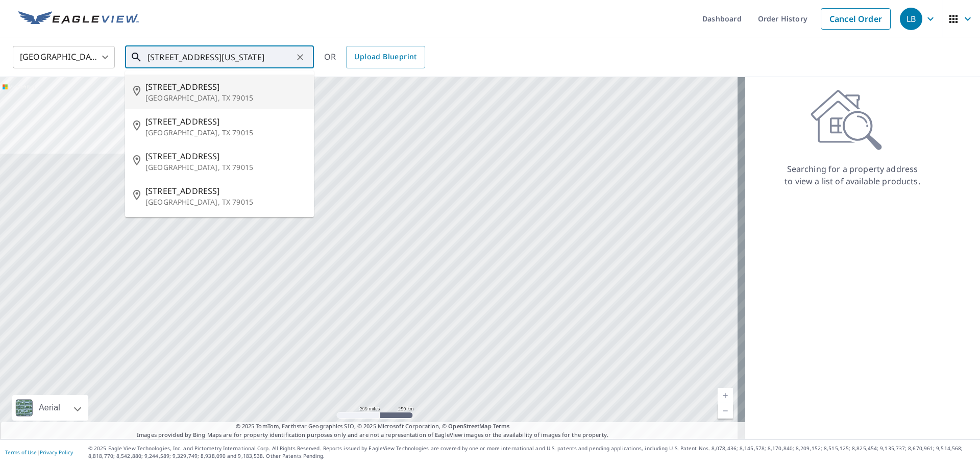 This screenshot has width=980, height=465. I want to click on a: Current Level 5, Zoom In, so click(726, 396).